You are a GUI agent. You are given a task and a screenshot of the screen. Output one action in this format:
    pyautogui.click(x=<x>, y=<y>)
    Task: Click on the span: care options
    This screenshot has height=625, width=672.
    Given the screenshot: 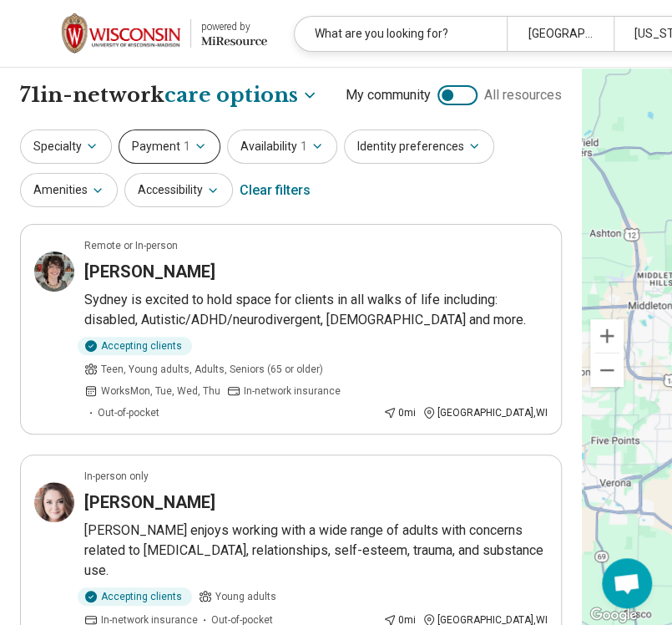 What is the action you would take?
    pyautogui.click(x=231, y=95)
    